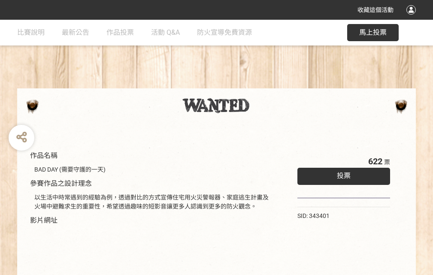 Image resolution: width=433 pixels, height=275 pixels. Describe the element at coordinates (373, 33) in the screenshot. I see `button: 馬上投票` at that location.